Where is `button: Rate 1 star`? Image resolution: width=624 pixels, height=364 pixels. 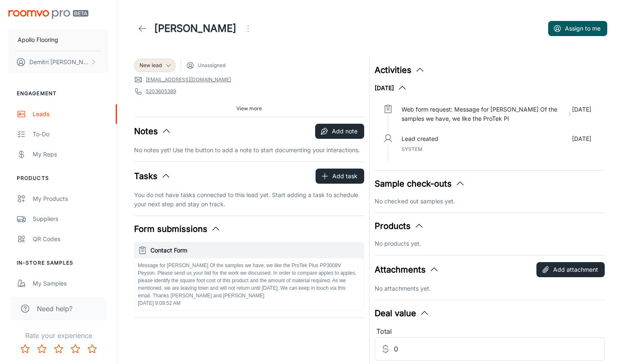
button: Rate 1 star is located at coordinates (25, 349).